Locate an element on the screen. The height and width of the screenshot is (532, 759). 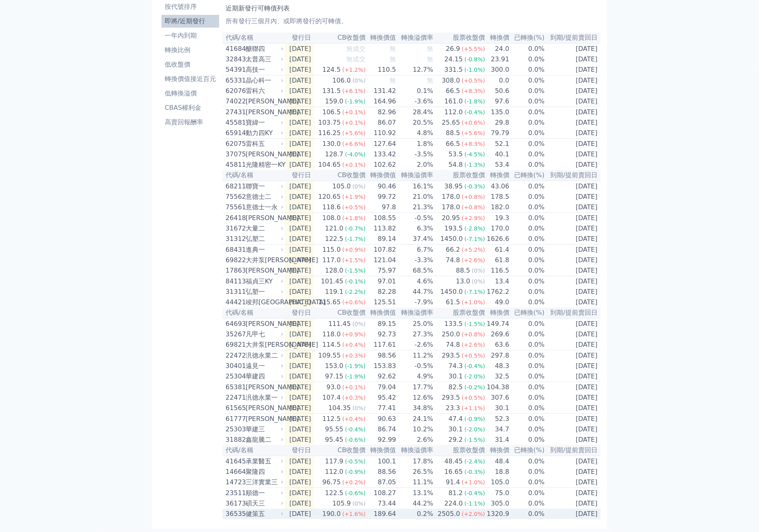
th: CB收盤價 is located at coordinates (340, 175).